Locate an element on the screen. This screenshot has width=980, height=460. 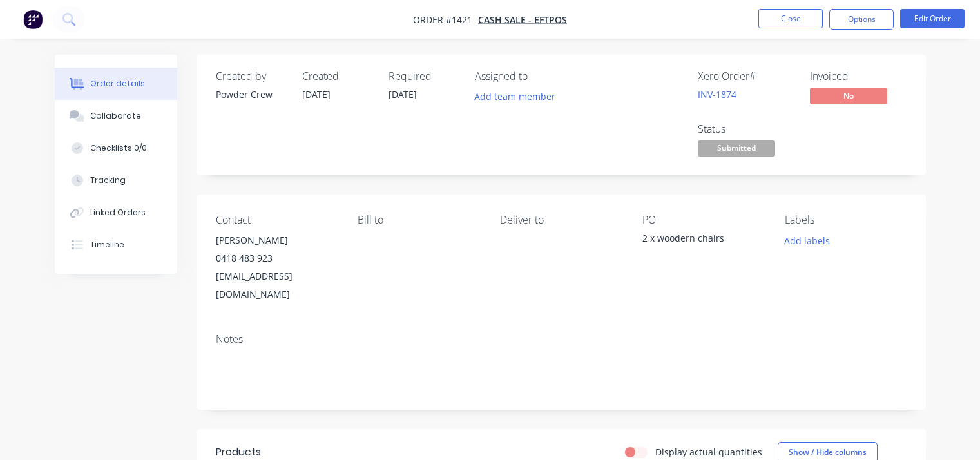
span: Order #1421 - is located at coordinates (445, 19).